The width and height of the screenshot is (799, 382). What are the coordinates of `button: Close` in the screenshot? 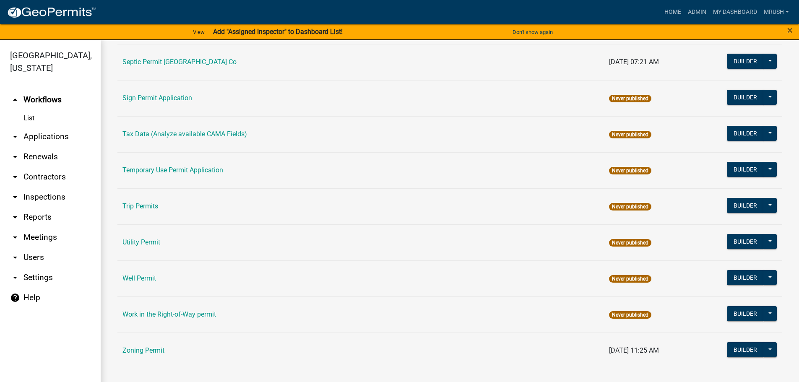 It's located at (789, 30).